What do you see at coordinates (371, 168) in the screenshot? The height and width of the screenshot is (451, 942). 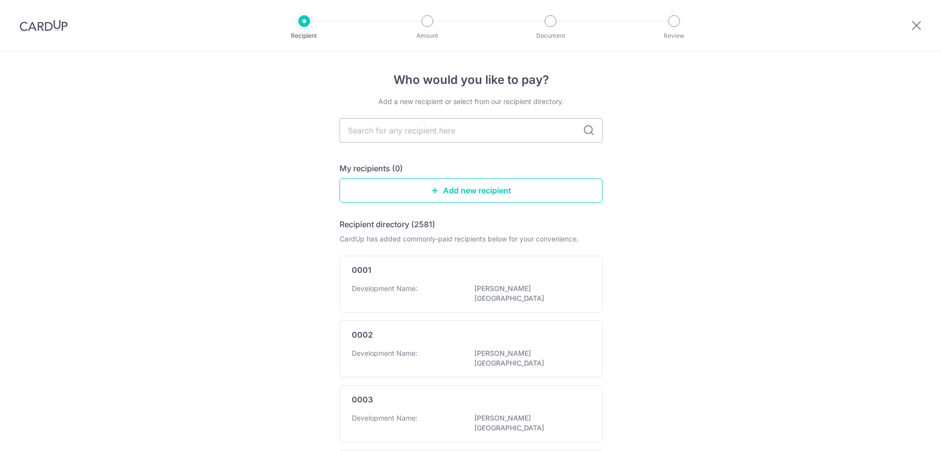 I see `h5: My recipients (0)` at bounding box center [371, 168].